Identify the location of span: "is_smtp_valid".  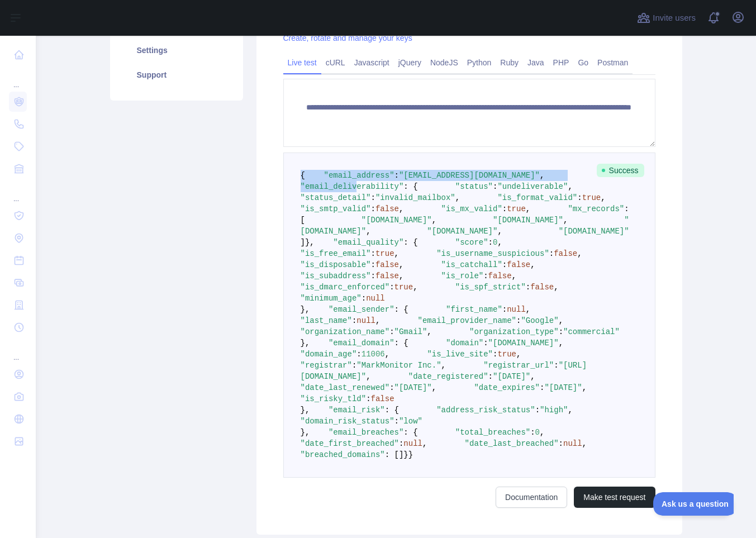
(336, 209).